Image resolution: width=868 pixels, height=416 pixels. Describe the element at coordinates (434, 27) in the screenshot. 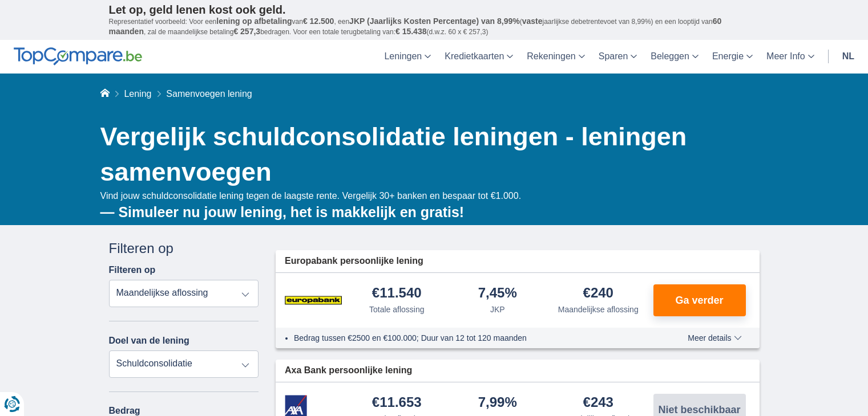

I see `p: Representatief voorbeeld: Voor een van , een ( jaarlijkse debetrentevoet van 8,99%) en een loopti...` at that location.